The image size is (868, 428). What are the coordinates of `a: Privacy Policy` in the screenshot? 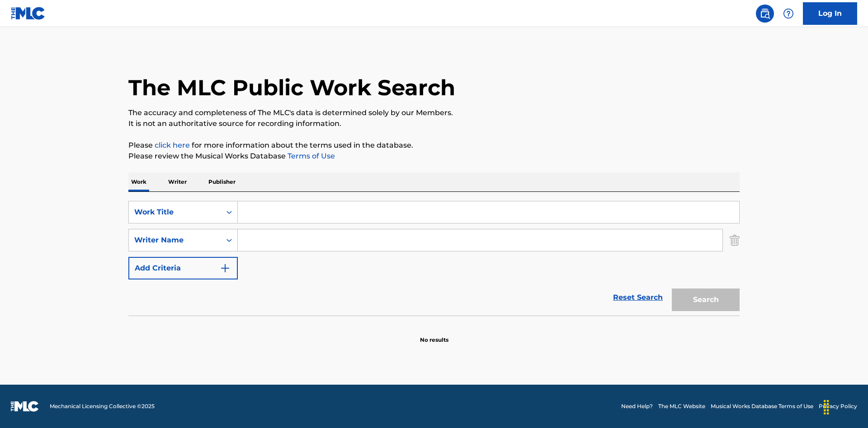 It's located at (837, 407).